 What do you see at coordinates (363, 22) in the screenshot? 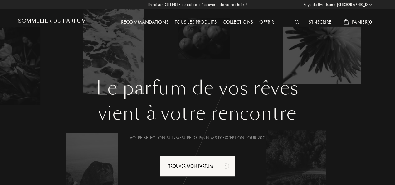
I see `span: Panier ( 0 )` at bounding box center [363, 22].